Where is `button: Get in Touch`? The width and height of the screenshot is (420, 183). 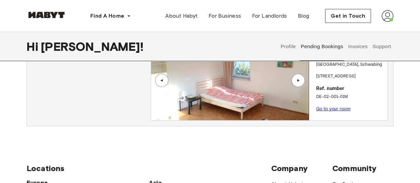 button: Get in Touch is located at coordinates (348, 16).